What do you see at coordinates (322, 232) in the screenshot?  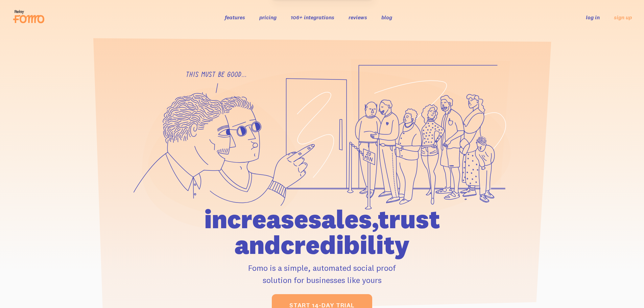 I see `h1: increase sales, trust and credibility` at bounding box center [322, 232].